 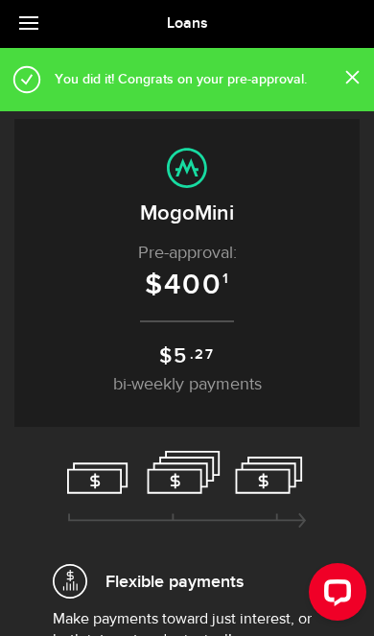 I want to click on span: 5, so click(x=180, y=356).